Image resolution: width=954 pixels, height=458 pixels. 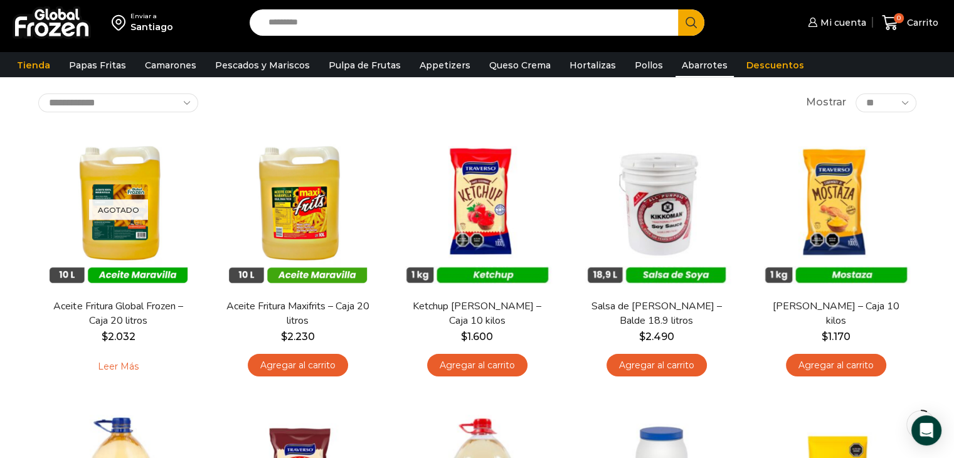 What do you see at coordinates (926, 430) in the screenshot?
I see `div: Open Intercom Messenger` at bounding box center [926, 430].